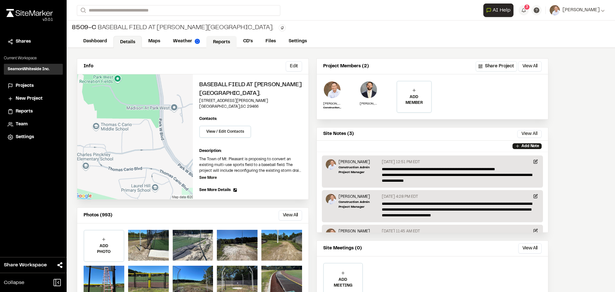 The height and width of the screenshot is (292, 615). Describe the element at coordinates (197, 41) in the screenshot. I see `img: precipai.png` at that location.